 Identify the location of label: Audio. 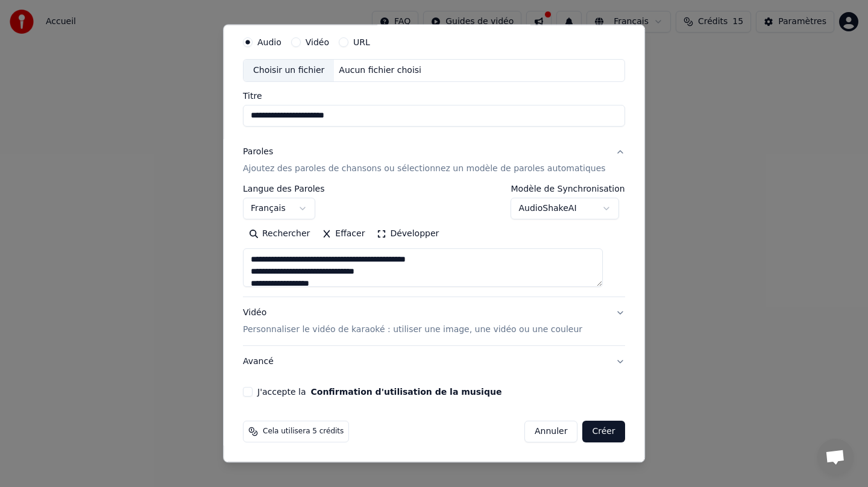
(269, 43).